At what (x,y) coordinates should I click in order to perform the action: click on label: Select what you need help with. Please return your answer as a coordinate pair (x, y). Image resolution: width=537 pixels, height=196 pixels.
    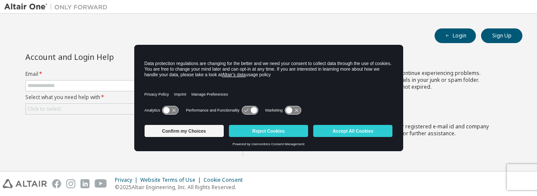
    Looking at the image, I should click on (124, 97).